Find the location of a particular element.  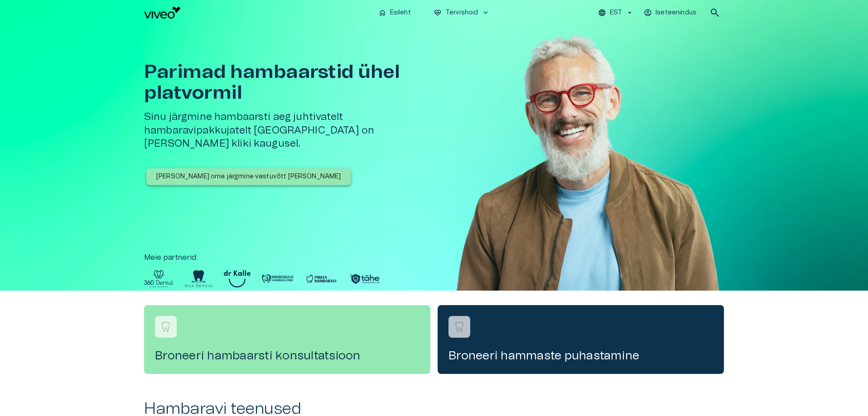

p: Meie partnerid : is located at coordinates (434, 258).